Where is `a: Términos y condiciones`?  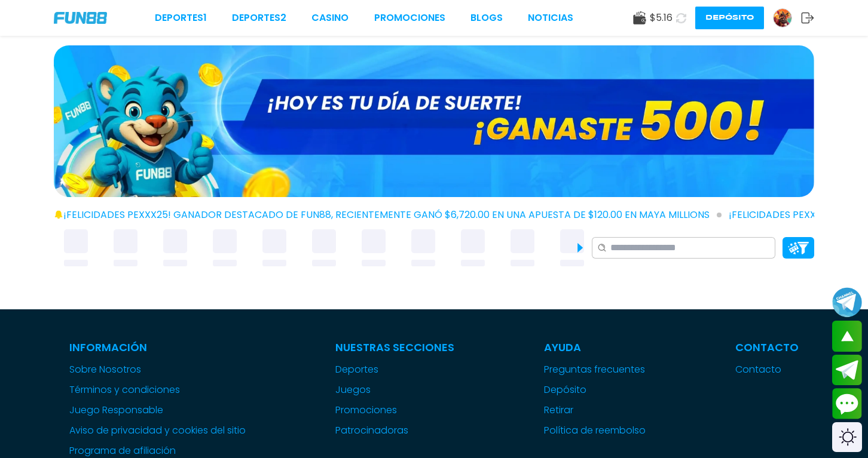
a: Términos y condiciones is located at coordinates (157, 390).